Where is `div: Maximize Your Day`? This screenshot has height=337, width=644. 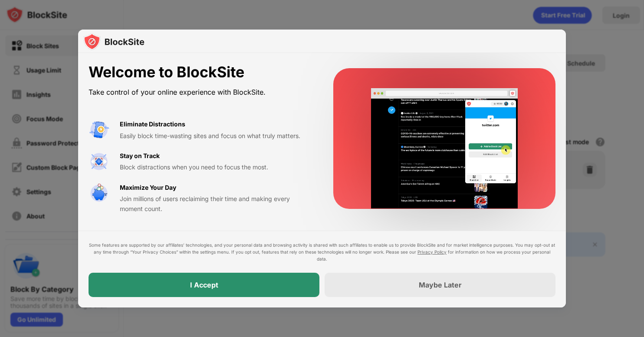
div: Maximize Your Day is located at coordinates (148, 187).